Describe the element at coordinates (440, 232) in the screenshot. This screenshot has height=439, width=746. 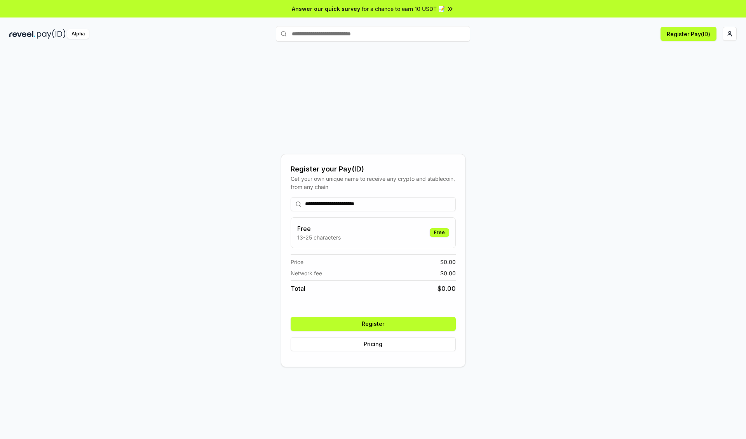
I see `div: Free` at that location.